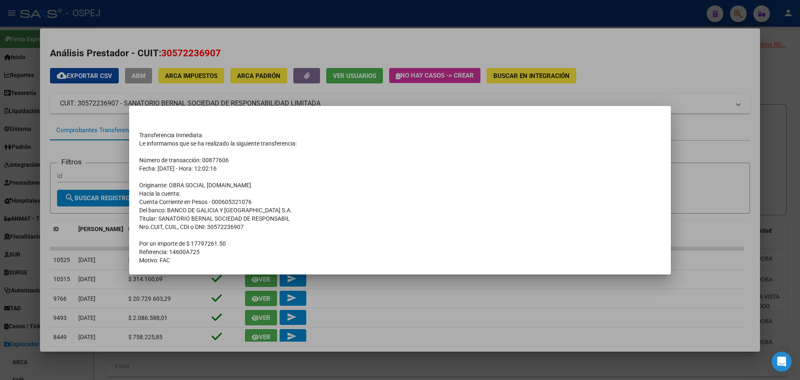 This screenshot has height=380, width=800. I want to click on td: Referencia: 14600A725, so click(400, 252).